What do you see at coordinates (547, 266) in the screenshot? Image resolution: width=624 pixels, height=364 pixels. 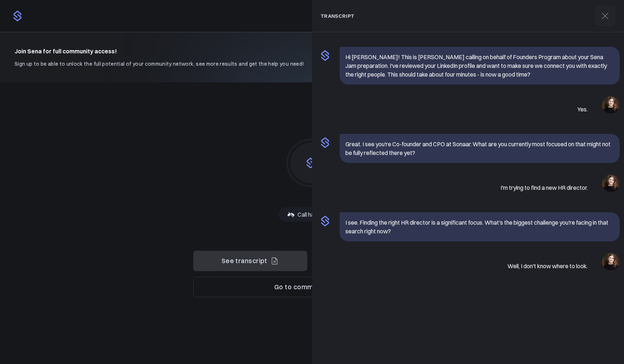 I see `p: Well, I don't know where to look.` at bounding box center [547, 266].